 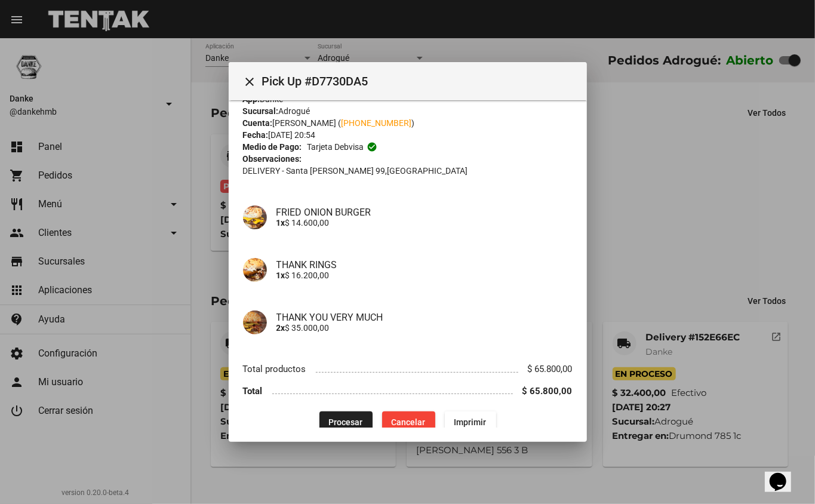 I want to click on strong: Fecha:, so click(x=256, y=135).